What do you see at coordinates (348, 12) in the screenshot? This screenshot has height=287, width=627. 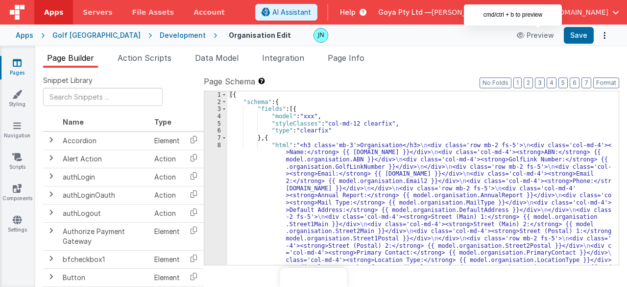 I see `span: Help` at bounding box center [348, 12].